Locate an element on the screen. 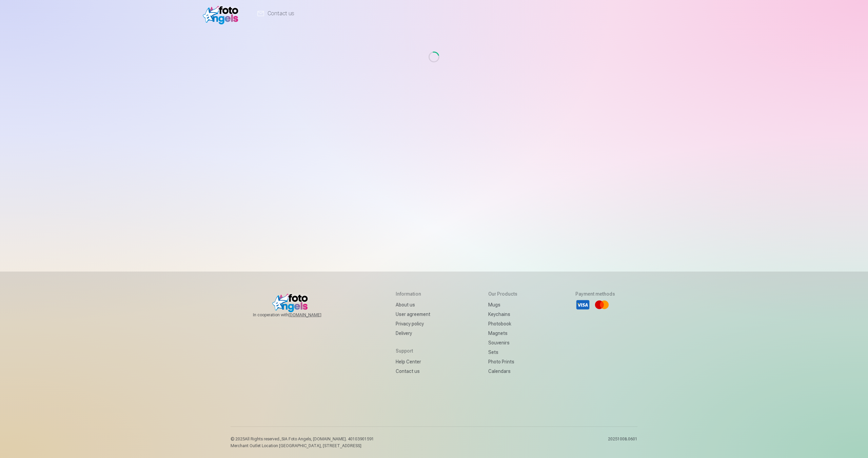 This screenshot has width=868, height=458. p: 20251008.0601 is located at coordinates (623, 442).